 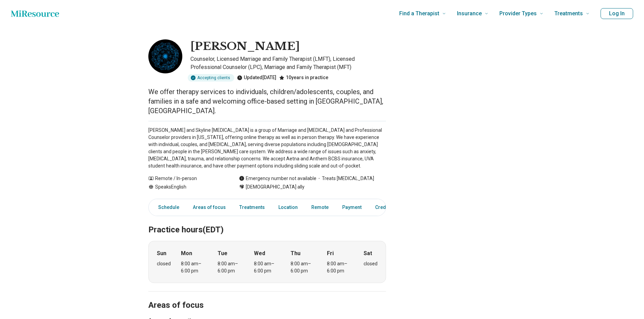 I want to click on div: Emergency number not available, so click(x=278, y=178).